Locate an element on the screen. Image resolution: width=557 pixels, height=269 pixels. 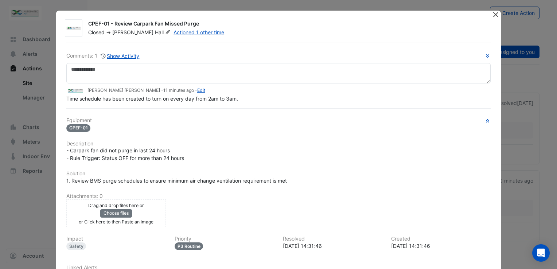
span: Hall is located at coordinates (163, 32).